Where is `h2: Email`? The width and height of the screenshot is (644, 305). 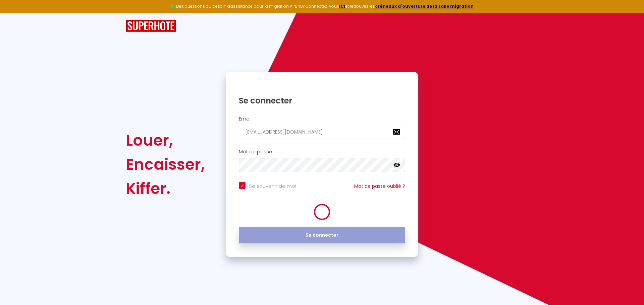 h2: Email is located at coordinates (322, 119).